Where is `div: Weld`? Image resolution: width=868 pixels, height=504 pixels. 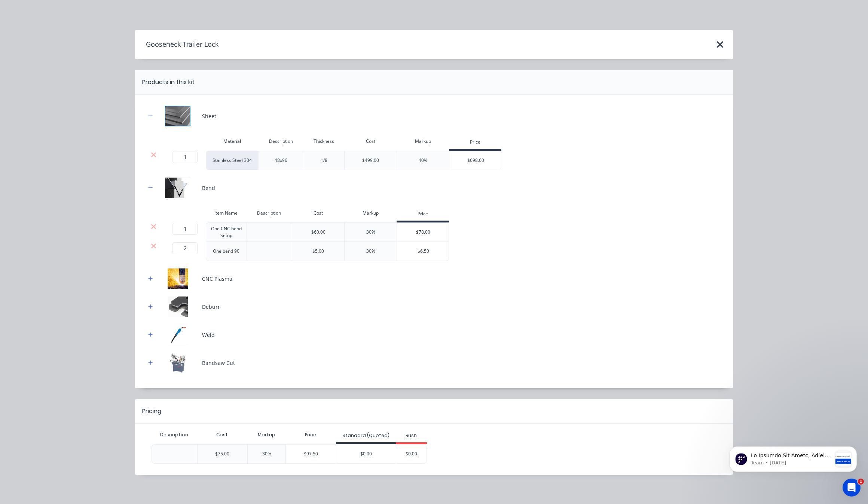 div: Weld is located at coordinates (209, 335).